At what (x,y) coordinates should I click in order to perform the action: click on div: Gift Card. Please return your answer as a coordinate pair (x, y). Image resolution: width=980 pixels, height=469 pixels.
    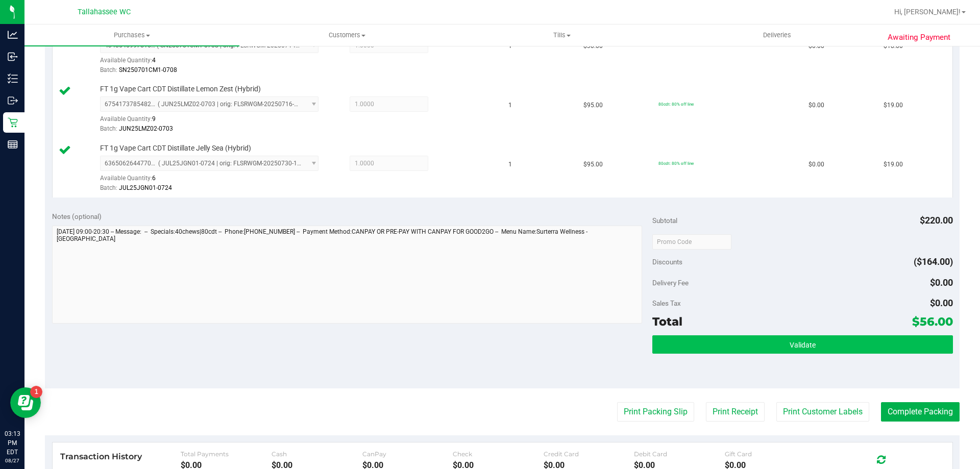
    Looking at the image, I should click on (770, 454).